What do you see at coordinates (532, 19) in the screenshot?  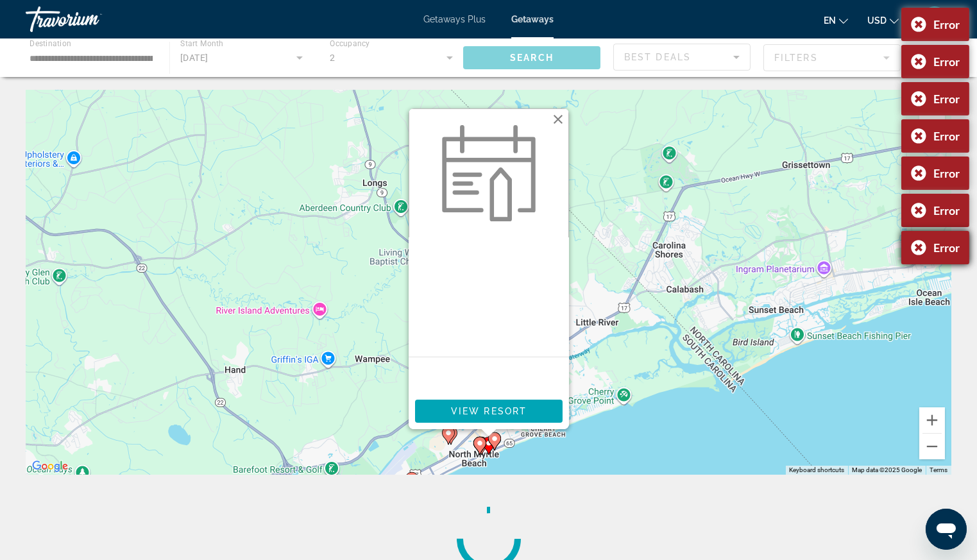 I see `a: Getaways` at bounding box center [532, 19].